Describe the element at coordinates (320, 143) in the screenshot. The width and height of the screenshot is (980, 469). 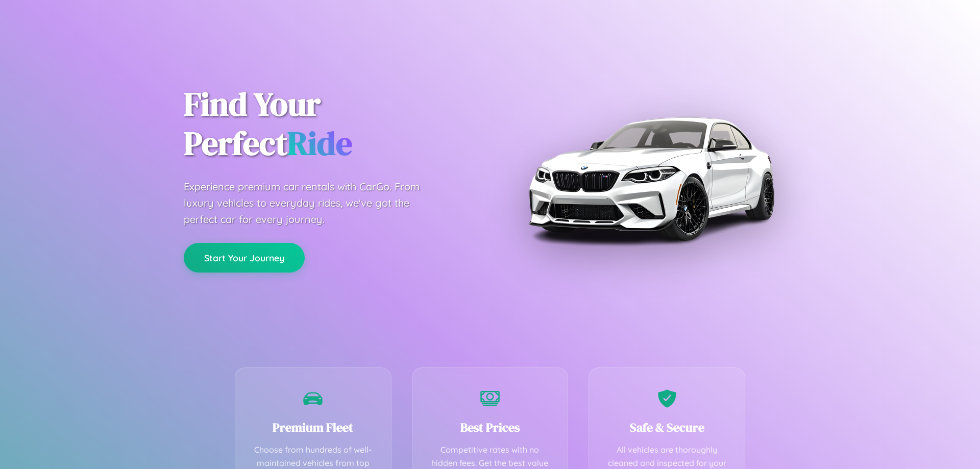
I see `span: Ride` at that location.